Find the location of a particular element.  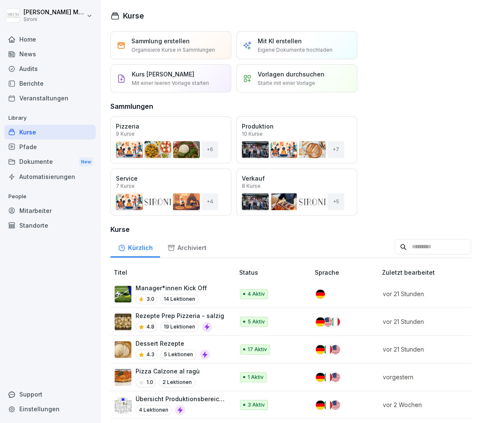

p: Übersicht Produktionsbereich und Abläufe is located at coordinates (180, 398).